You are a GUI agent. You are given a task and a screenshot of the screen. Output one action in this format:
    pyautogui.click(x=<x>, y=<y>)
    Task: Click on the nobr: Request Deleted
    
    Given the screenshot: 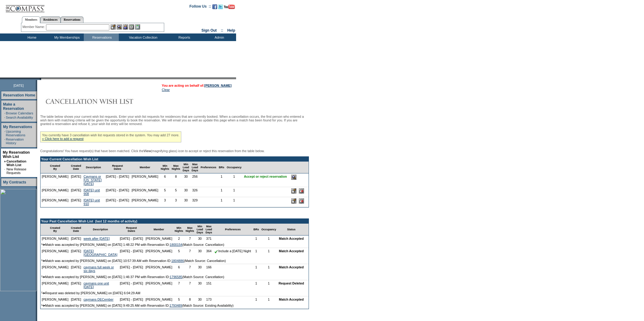 What is the action you would take?
    pyautogui.click(x=291, y=283)
    